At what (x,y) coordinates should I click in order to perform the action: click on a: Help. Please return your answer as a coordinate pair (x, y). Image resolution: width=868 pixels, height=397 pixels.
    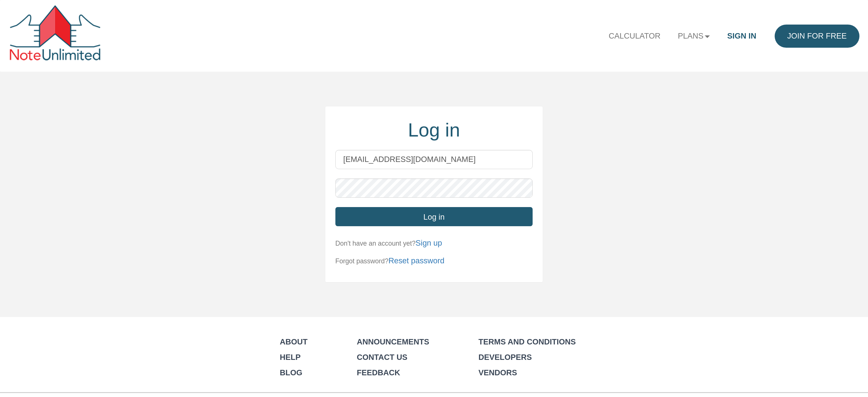
    Looking at the image, I should click on (290, 357).